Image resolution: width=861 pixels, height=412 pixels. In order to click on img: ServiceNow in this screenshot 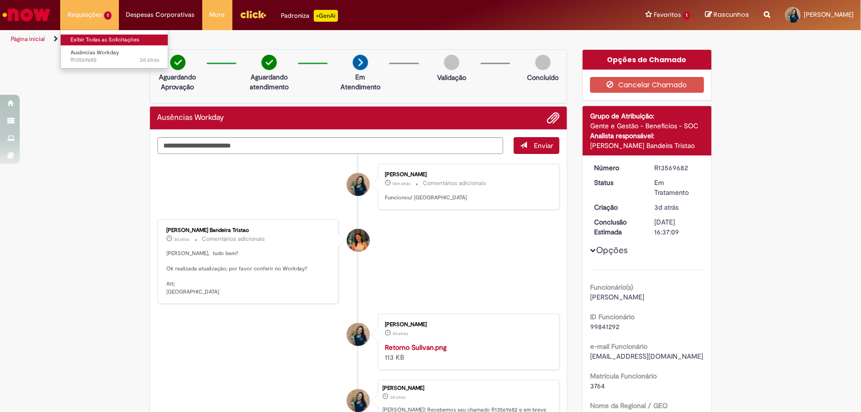, I will do `click(26, 15)`.